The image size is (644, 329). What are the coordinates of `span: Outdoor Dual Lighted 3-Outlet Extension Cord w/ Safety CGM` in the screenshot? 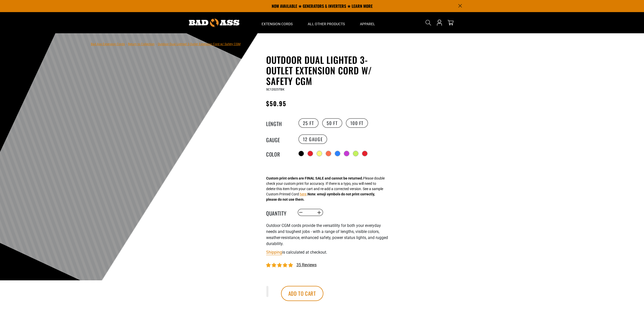 It's located at (199, 44).